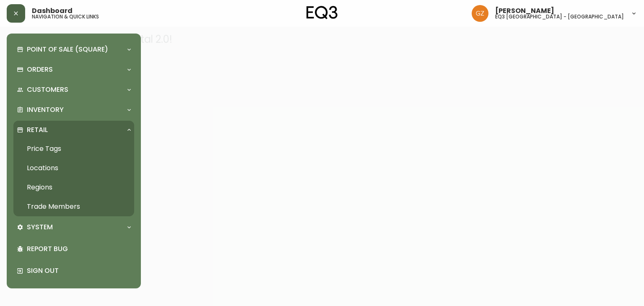 Image resolution: width=644 pixels, height=306 pixels. What do you see at coordinates (74, 90) in the screenshot?
I see `div: Customers` at bounding box center [74, 90].